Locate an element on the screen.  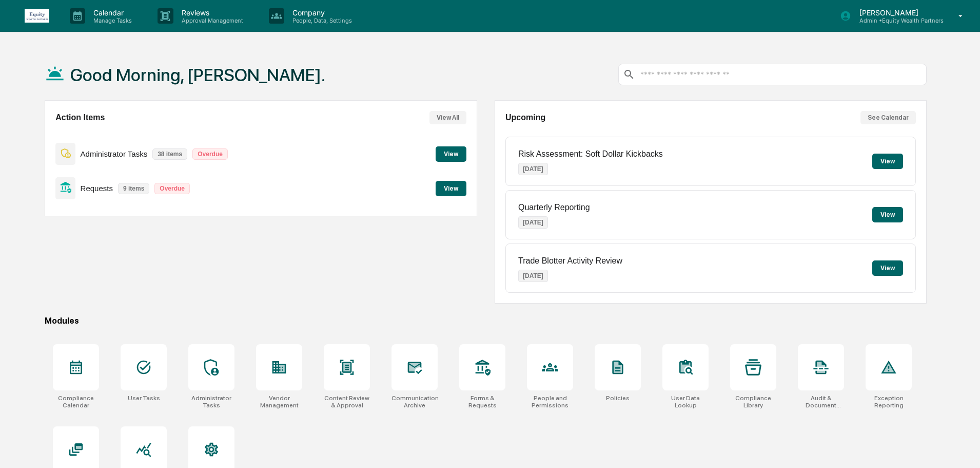
div: Content Review & Approval is located at coordinates (347, 402).